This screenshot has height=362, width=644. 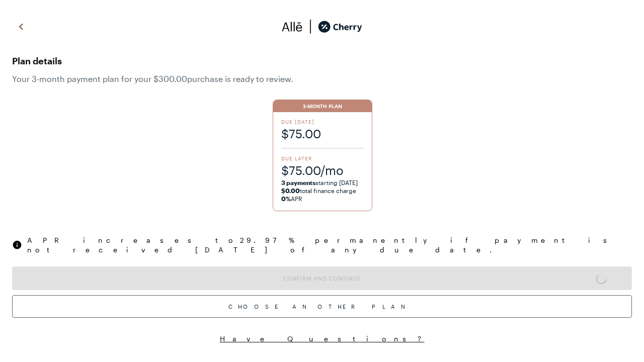 What do you see at coordinates (292, 199) in the screenshot?
I see `span: APR` at bounding box center [292, 199].